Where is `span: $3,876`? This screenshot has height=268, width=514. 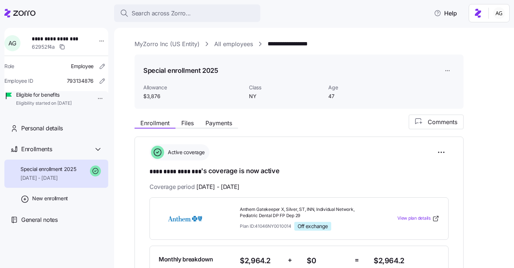
span: $3,876 is located at coordinates (193, 96).